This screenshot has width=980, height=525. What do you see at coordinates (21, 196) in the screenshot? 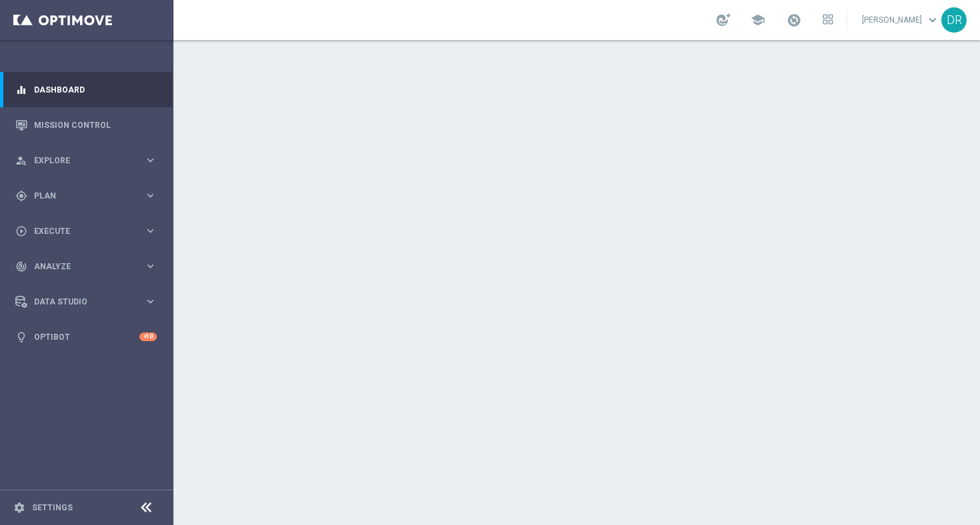
I see `i: gps_fixed` at bounding box center [21, 196].